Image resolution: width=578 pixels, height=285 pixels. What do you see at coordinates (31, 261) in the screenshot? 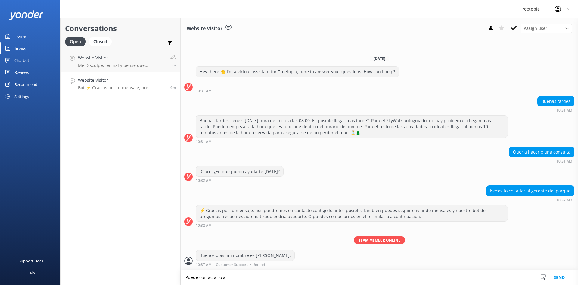
I see `div: Support Docs` at bounding box center [31, 261].